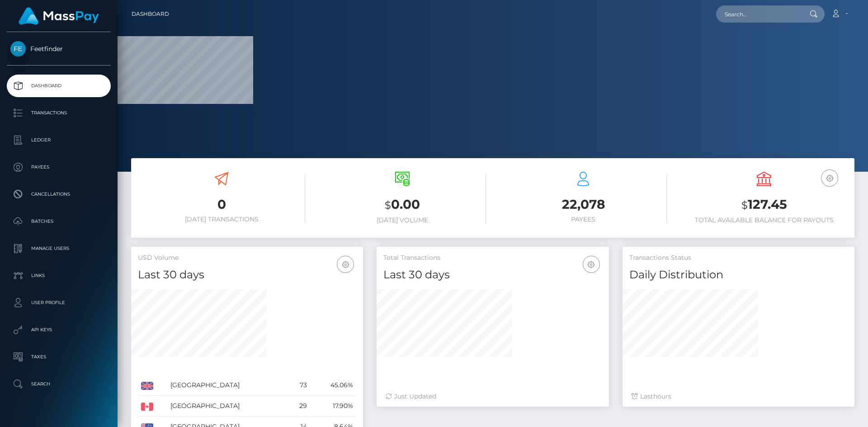 This screenshot has width=868, height=427. I want to click on div: Last hours, so click(738, 396).